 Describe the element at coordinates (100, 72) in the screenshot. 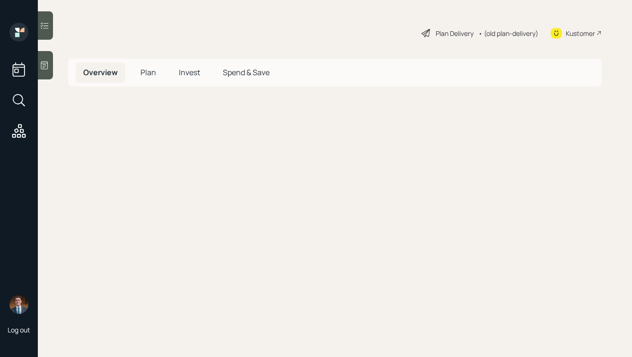

I see `span: Overview` at that location.